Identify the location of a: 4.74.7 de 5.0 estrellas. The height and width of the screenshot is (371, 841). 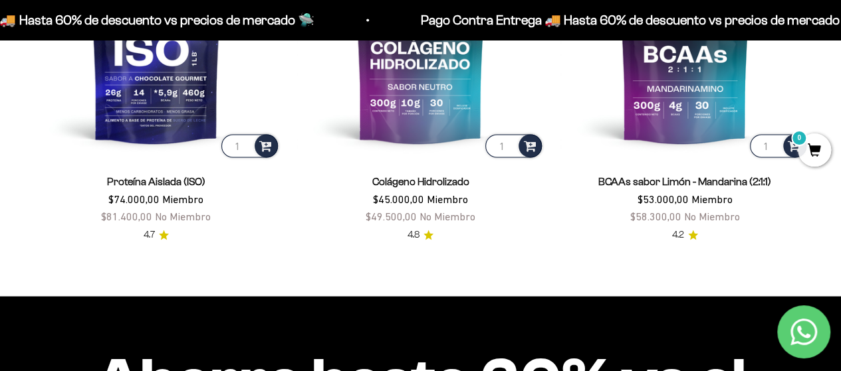
(156, 235).